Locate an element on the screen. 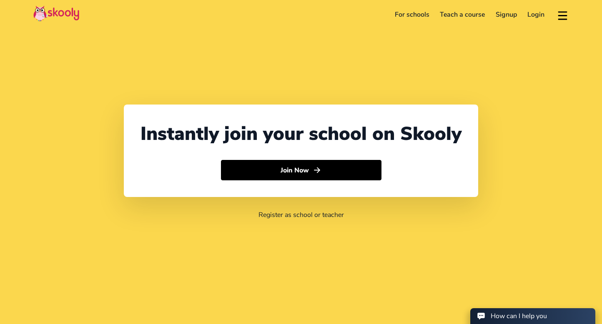 This screenshot has width=602, height=324. button: Join Nowarrow forward outline is located at coordinates (301, 170).